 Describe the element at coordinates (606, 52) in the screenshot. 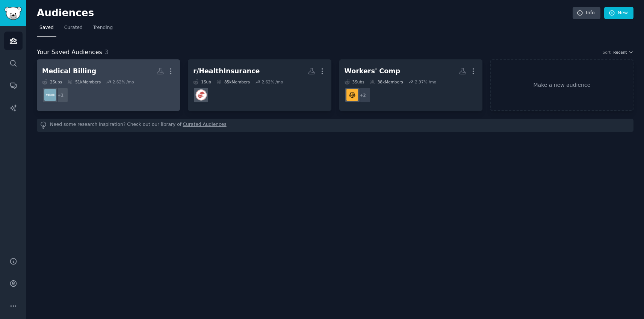

I see `div: Sort` at that location.